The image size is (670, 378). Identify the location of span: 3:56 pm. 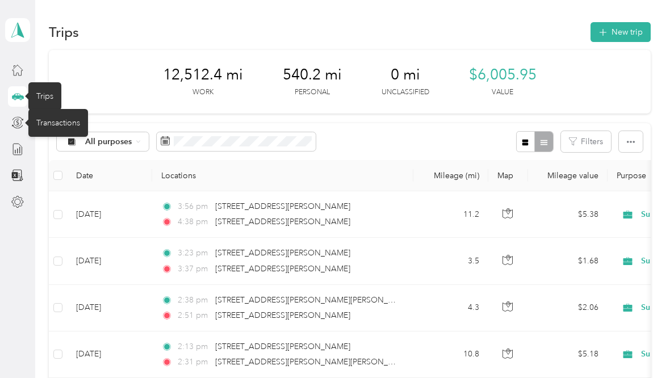
(194, 207).